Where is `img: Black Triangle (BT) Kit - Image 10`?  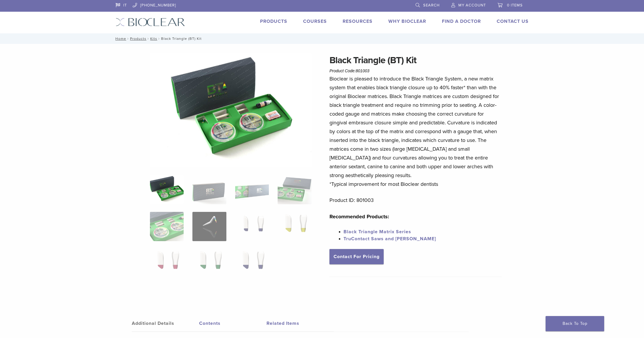
img: Black Triangle (BT) Kit - Image 10 is located at coordinates (209, 263).